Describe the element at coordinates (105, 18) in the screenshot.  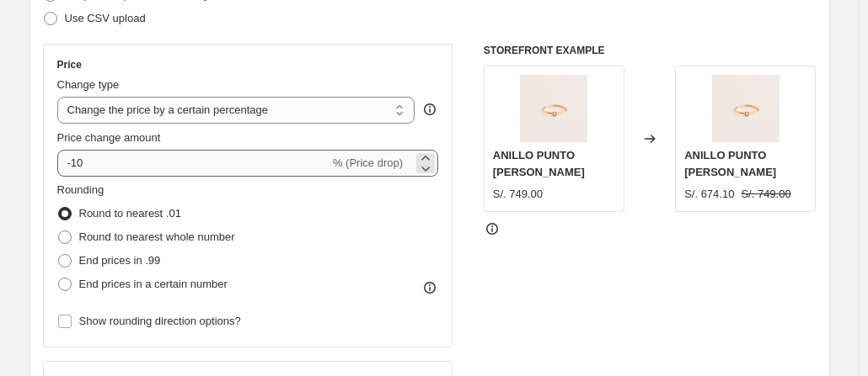
I see `span: Use CSV upload` at that location.